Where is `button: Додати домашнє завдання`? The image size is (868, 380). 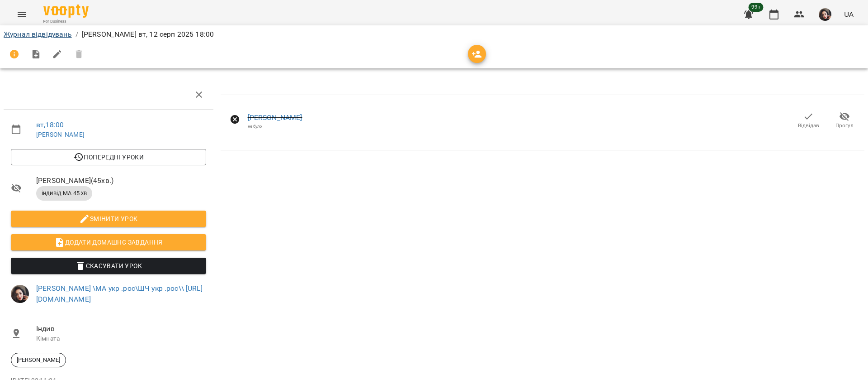 button: Додати домашнє завдання is located at coordinates (109, 242).